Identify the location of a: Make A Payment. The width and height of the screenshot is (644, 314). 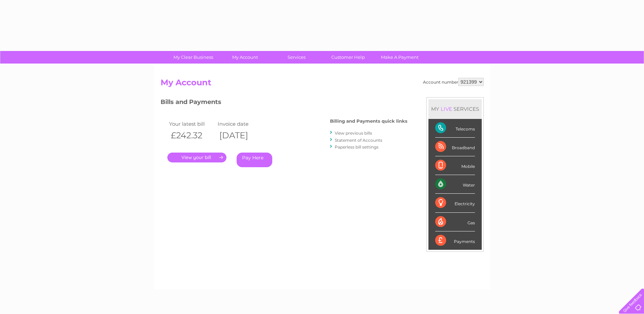
(399, 57).